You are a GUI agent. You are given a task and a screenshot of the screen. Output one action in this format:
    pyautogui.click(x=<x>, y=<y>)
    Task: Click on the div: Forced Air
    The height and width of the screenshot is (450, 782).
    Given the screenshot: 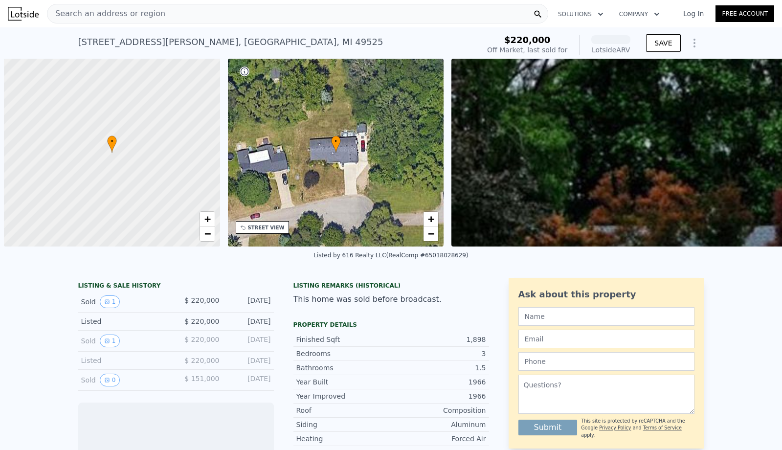 What is the action you would take?
    pyautogui.click(x=439, y=439)
    